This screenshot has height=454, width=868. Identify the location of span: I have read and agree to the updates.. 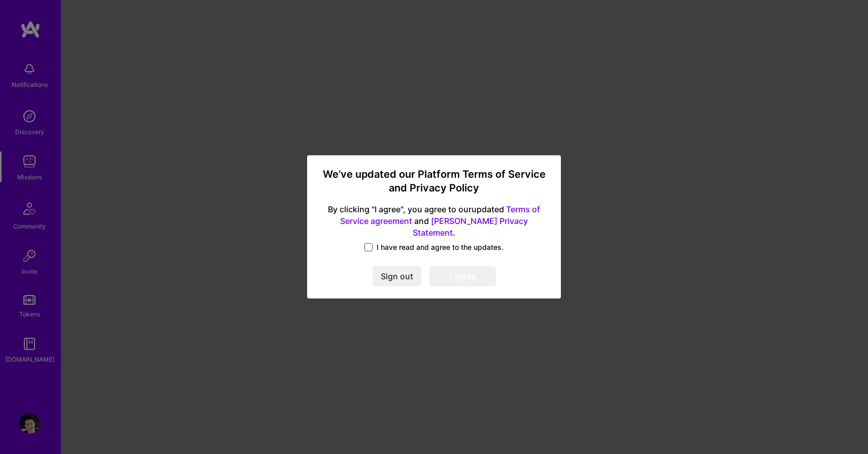
(440, 247).